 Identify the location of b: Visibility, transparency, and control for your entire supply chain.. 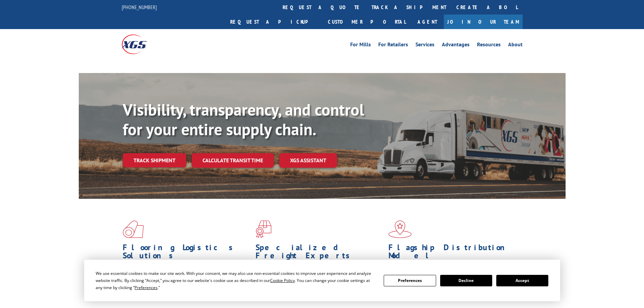
(243, 119).